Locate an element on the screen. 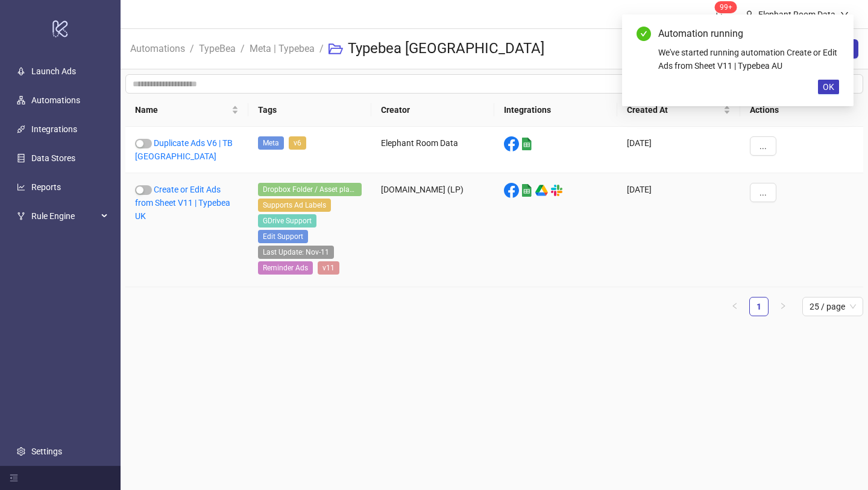 The width and height of the screenshot is (868, 490). span: Edit Support is located at coordinates (283, 236).